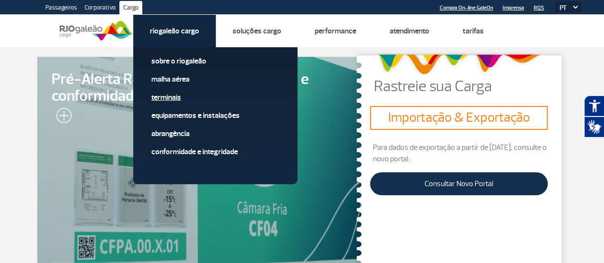 This screenshot has width=604, height=263. Describe the element at coordinates (473, 31) in the screenshot. I see `a: Tarifas` at that location.